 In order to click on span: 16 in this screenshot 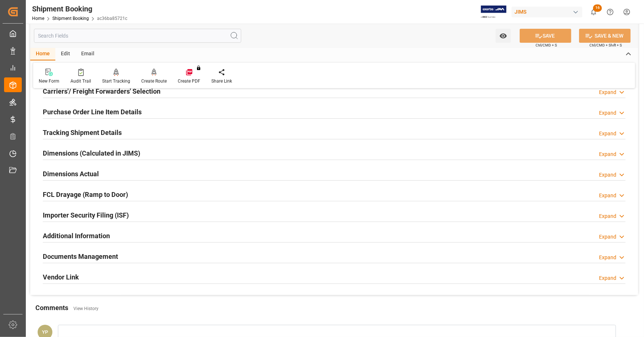, I will do `click(597, 8)`.